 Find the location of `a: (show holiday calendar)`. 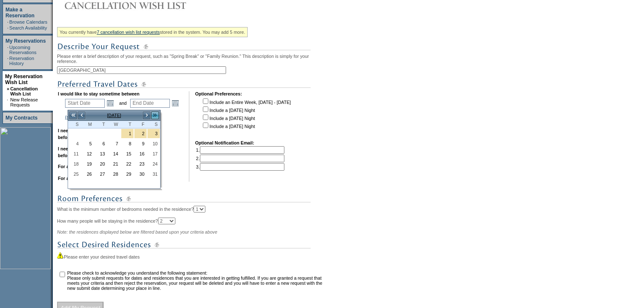

a: (show holiday calendar) is located at coordinates (89, 117).